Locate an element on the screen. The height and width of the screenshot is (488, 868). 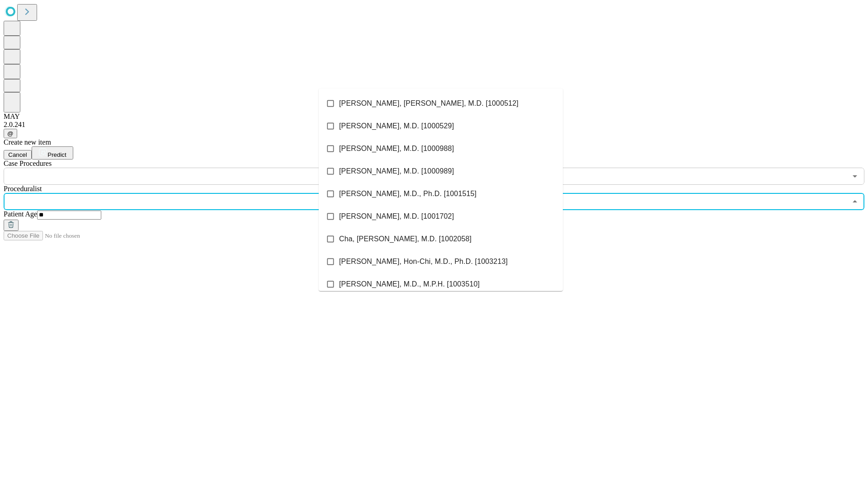
button: Close is located at coordinates (856, 202).